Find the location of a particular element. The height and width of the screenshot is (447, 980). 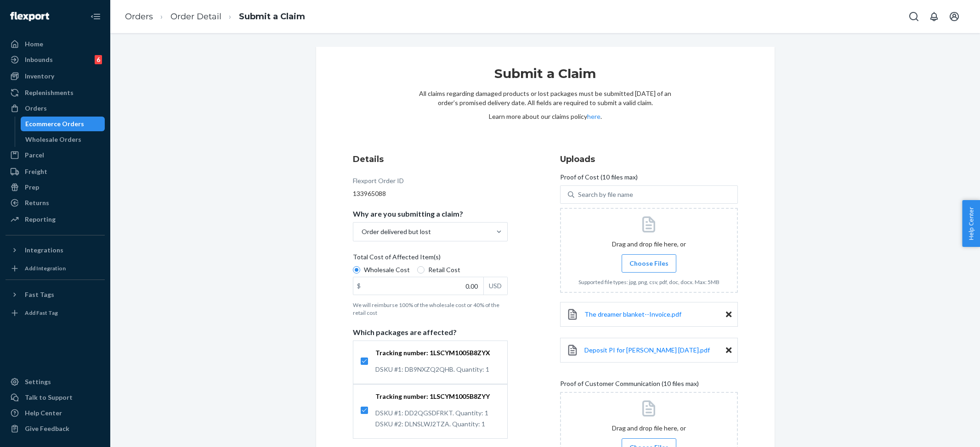

a: Help Center is located at coordinates (55, 413).